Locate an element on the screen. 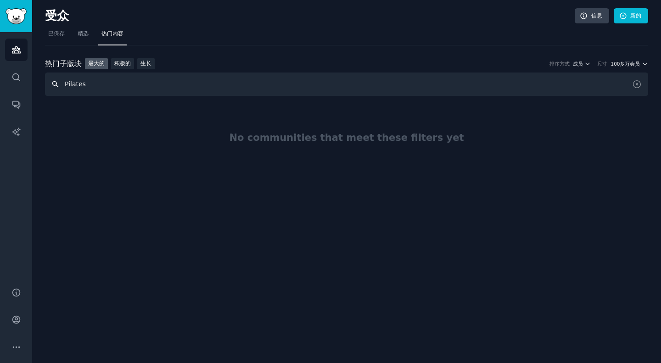  a: 精选 is located at coordinates (83, 36).